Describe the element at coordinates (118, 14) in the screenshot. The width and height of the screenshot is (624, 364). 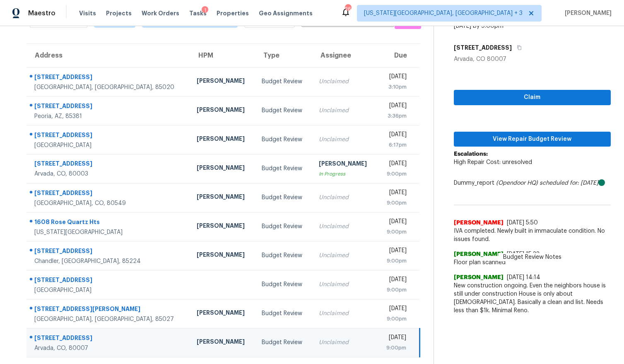
I see `span: Projects` at that location.